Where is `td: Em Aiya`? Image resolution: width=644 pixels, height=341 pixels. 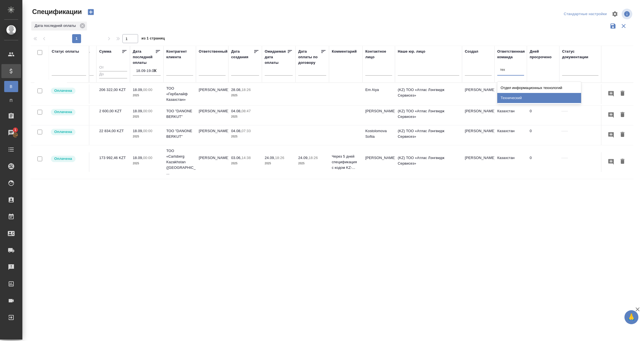
td: Em Aiya is located at coordinates (379, 94).